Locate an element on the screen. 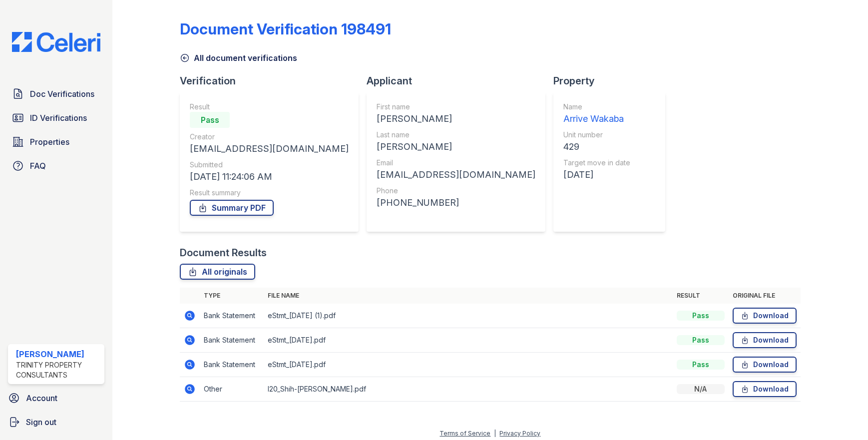 This screenshot has height=440, width=868. div: Submitted is located at coordinates (270, 165).